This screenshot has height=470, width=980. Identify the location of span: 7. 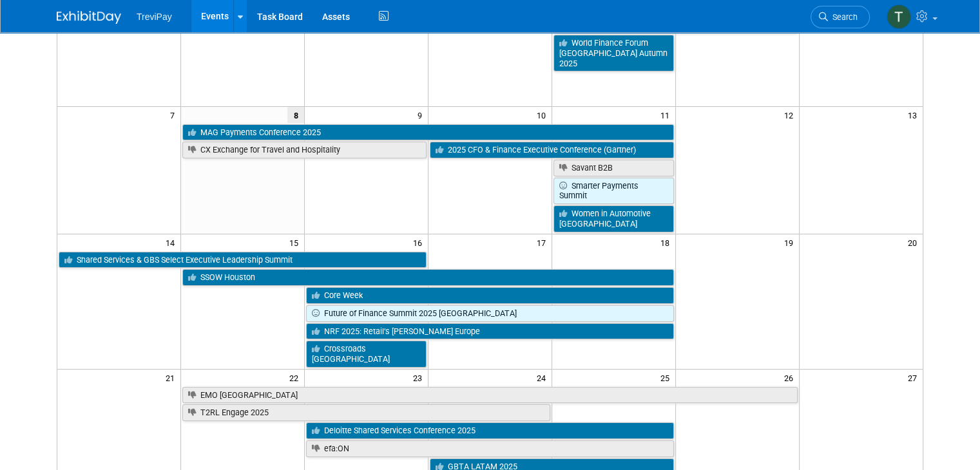
(175, 115).